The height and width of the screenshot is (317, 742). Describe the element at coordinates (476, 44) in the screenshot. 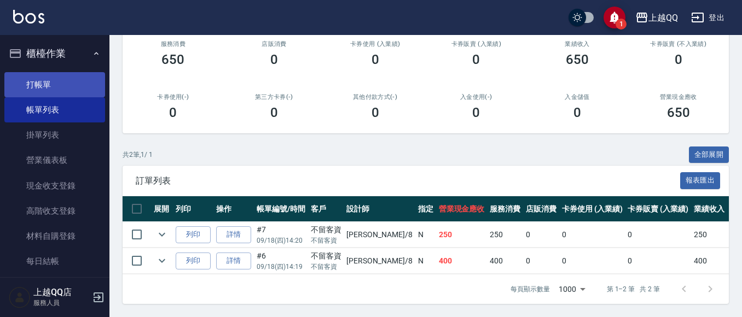

I see `h2: 卡券販賣 (入業績)` at that location.